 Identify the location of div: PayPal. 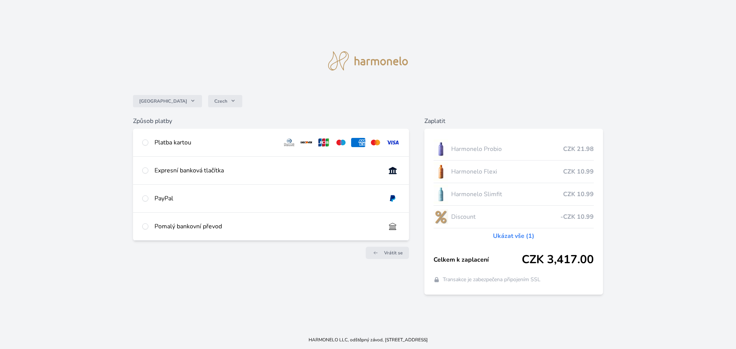
(267, 199).